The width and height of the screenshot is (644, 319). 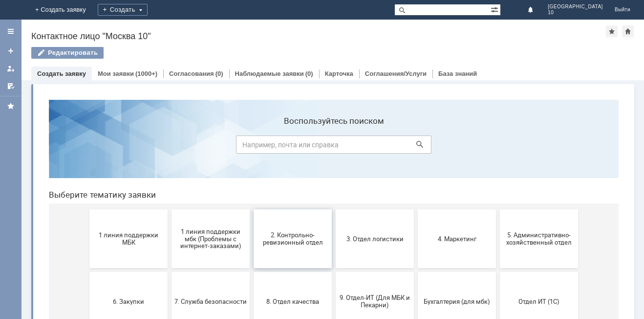 What do you see at coordinates (293, 53) in the screenshot?
I see `input: Например, почта или справка` at bounding box center [293, 53].